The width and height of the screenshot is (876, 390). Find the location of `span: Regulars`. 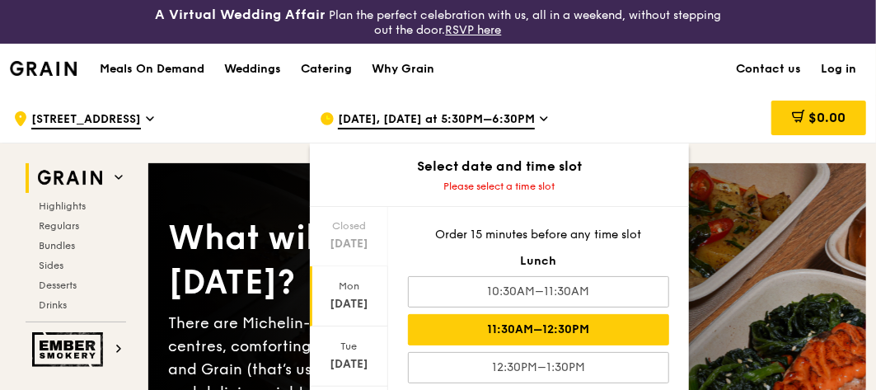

span: Regulars is located at coordinates (58, 226).